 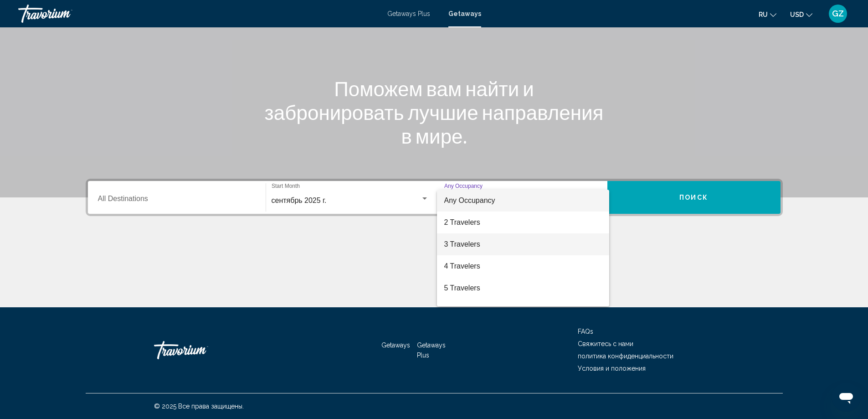 I want to click on span: 5 Travelers, so click(x=523, y=288).